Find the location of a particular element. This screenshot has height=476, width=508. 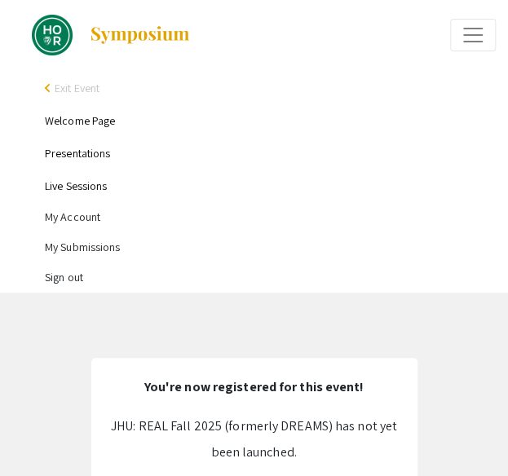

span: Exit Event is located at coordinates (77, 88).